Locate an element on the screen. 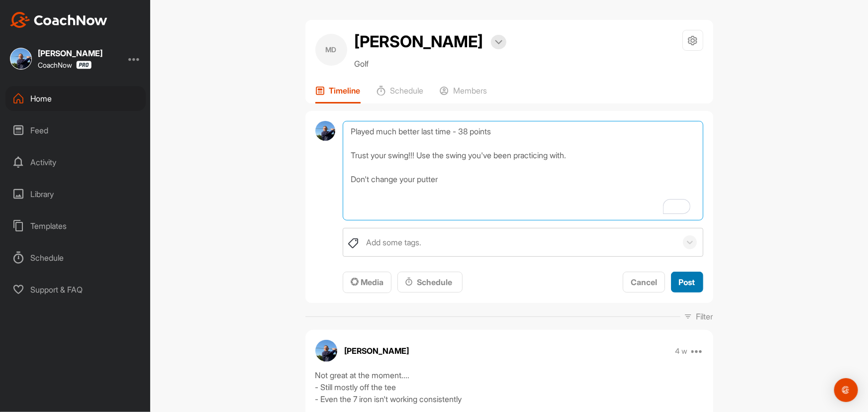 The width and height of the screenshot is (868, 412). button: Media is located at coordinates (367, 282).